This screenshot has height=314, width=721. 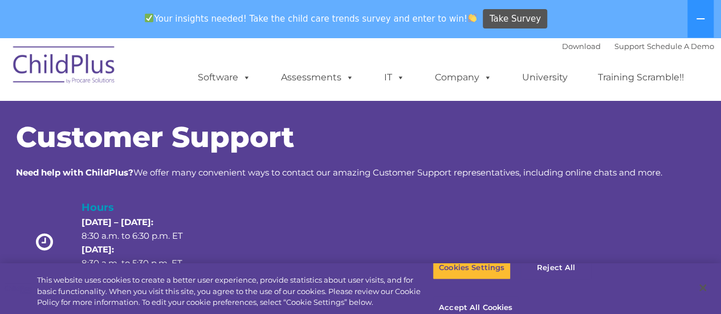 What do you see at coordinates (142, 208) in the screenshot?
I see `h4: Hours` at bounding box center [142, 208].